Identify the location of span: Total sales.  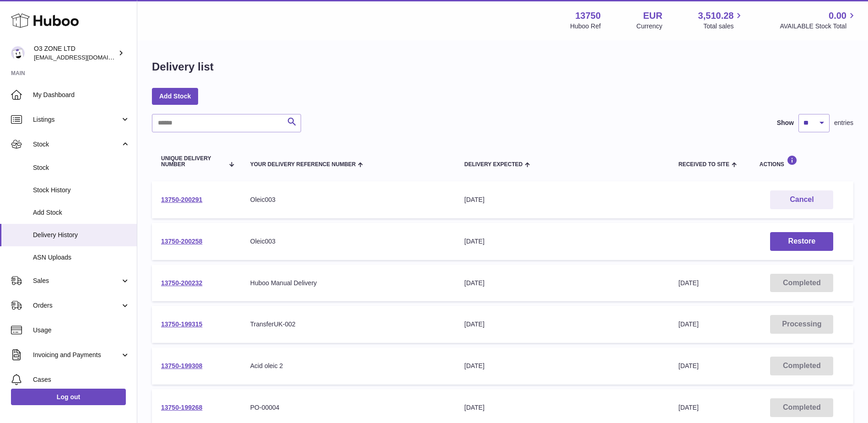
(724, 26).